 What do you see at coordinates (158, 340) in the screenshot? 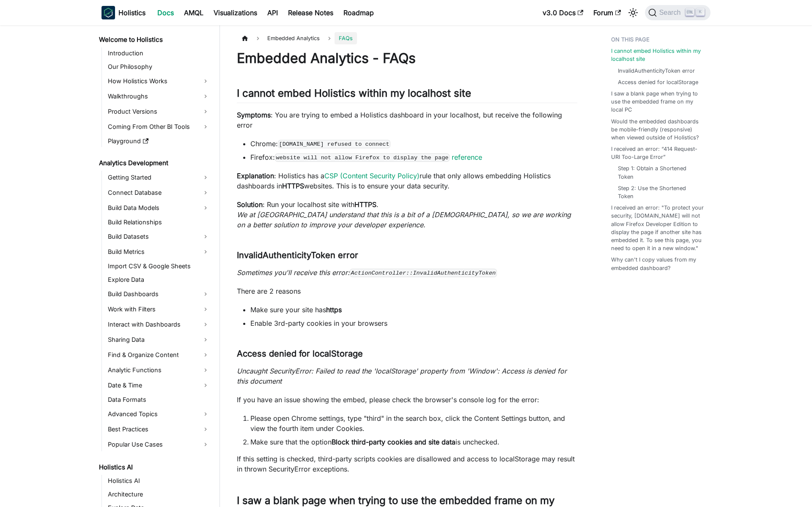
I see `a: Sharing Data` at bounding box center [158, 340].